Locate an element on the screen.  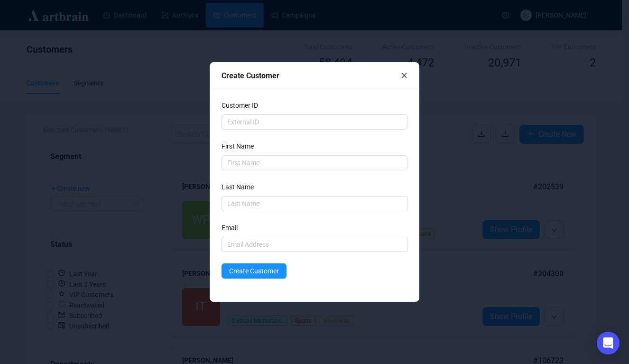
div: Open Intercom Messenger is located at coordinates (608, 343).